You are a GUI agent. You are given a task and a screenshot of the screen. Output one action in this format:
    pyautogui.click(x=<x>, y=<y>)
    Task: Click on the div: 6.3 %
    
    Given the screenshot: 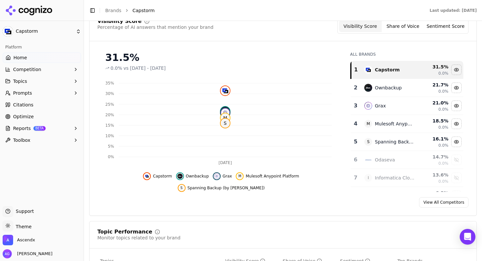 What is the action you would take?
    pyautogui.click(x=434, y=193)
    